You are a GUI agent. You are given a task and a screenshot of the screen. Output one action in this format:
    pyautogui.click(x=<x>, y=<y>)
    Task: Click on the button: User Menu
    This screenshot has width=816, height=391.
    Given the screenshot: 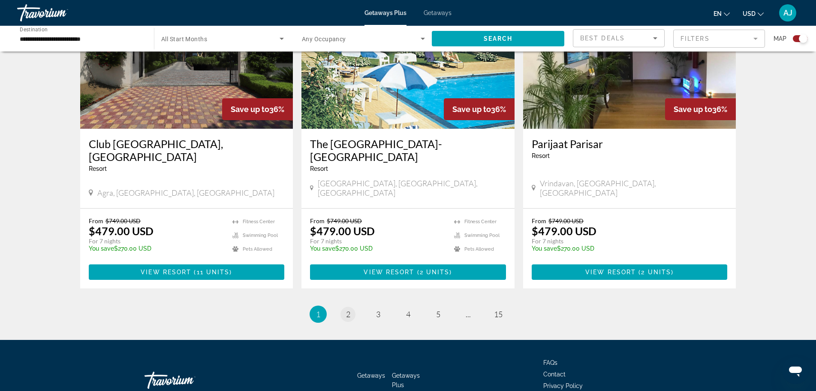 What is the action you would take?
    pyautogui.click(x=788, y=13)
    